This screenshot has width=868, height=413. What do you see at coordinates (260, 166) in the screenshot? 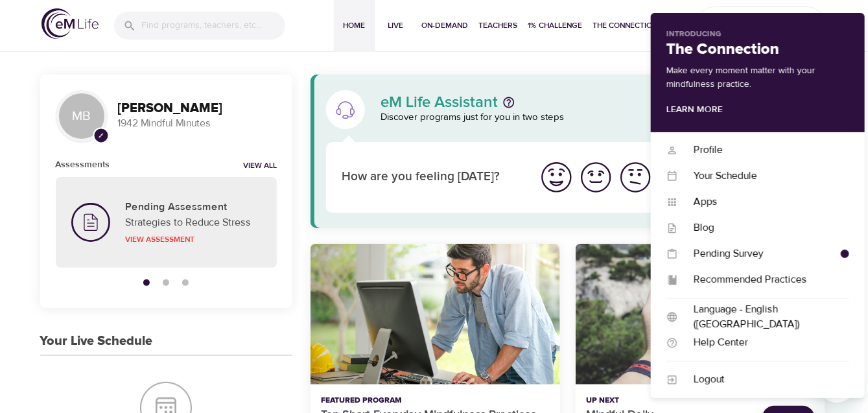
I see `a: View all notifications` at bounding box center [260, 166].